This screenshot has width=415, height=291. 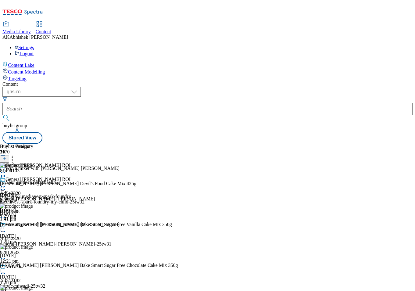 What do you see at coordinates (6, 37) in the screenshot?
I see `span: AK` at bounding box center [6, 37].